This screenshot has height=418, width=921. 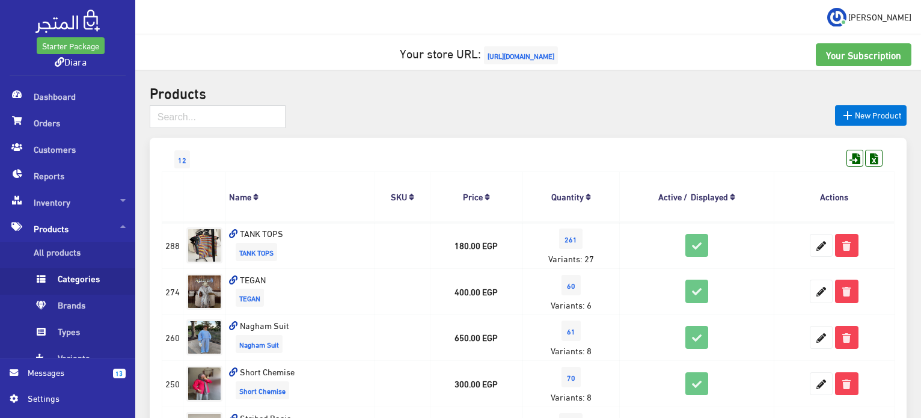 What do you see at coordinates (834, 196) in the screenshot?
I see `th: Actions` at bounding box center [834, 196].